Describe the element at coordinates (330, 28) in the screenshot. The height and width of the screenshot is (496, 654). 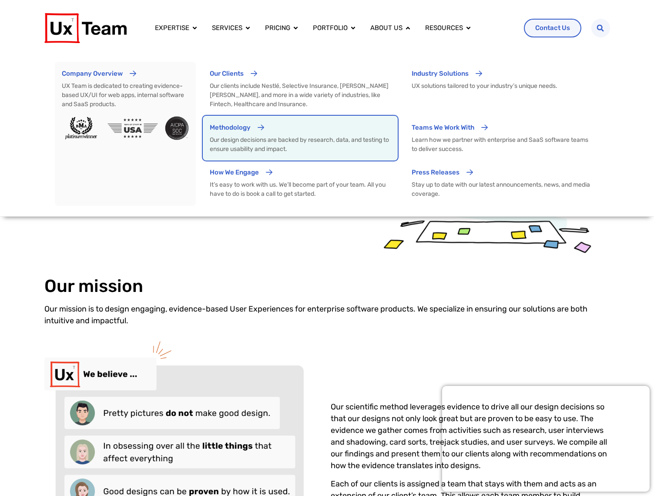
I see `span: Portfolio` at that location.